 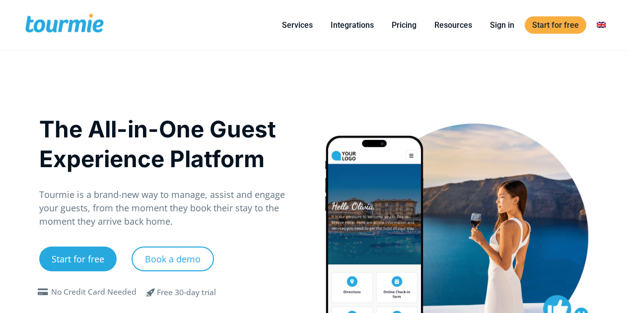 What do you see at coordinates (186, 293) in the screenshot?
I see `div: Free 30-day trial` at bounding box center [186, 293].